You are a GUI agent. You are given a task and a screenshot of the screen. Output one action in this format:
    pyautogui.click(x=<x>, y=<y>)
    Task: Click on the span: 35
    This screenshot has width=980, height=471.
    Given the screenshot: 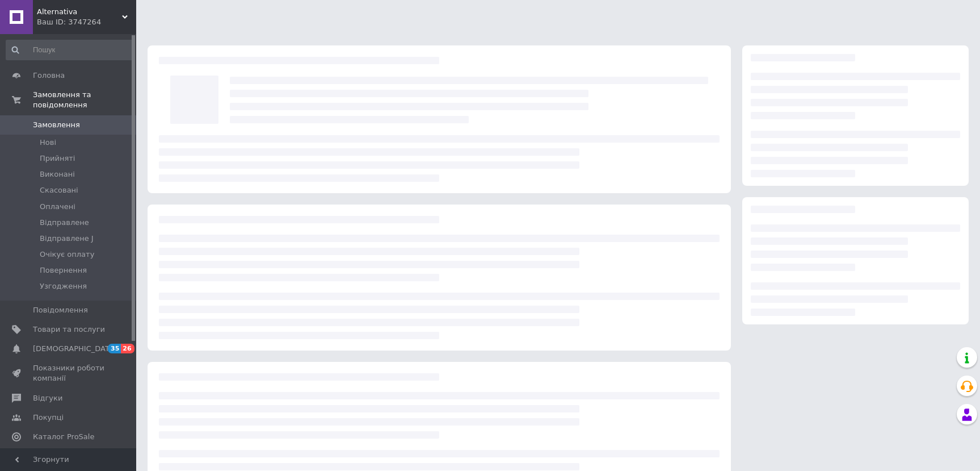 What is the action you would take?
    pyautogui.click(x=114, y=348)
    